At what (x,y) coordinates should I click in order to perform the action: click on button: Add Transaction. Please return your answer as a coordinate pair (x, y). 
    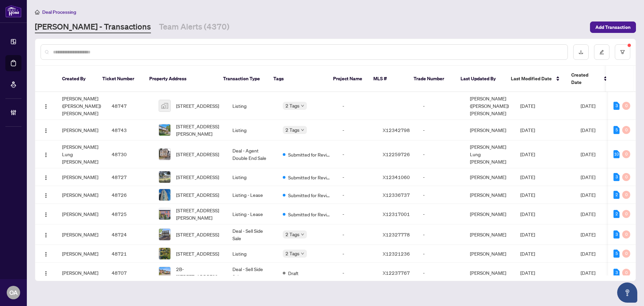
    Looking at the image, I should click on (613, 27).